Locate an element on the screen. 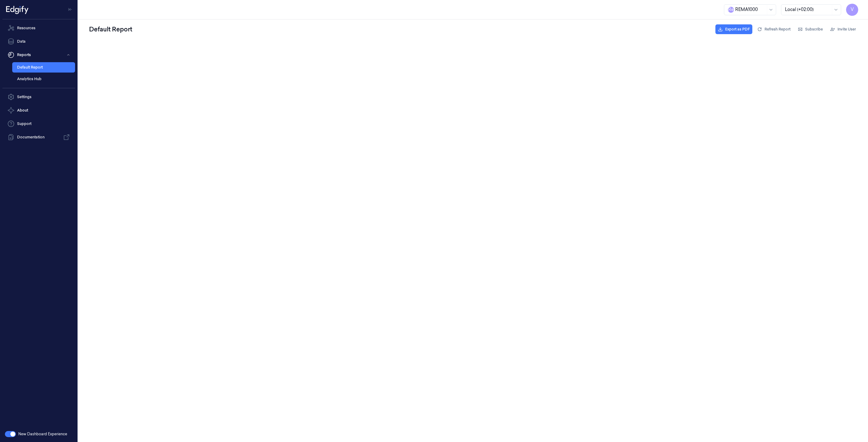  span: V is located at coordinates (852, 10).